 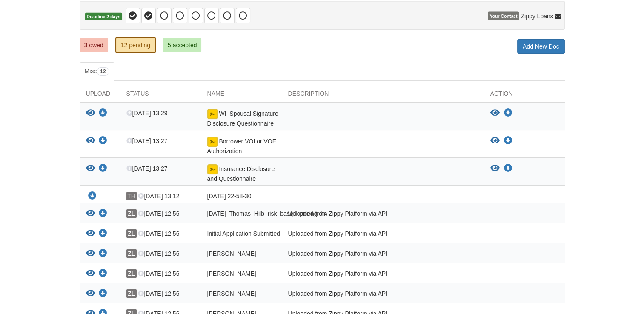 I want to click on a: Download Initial Application Submitted, so click(x=103, y=234).